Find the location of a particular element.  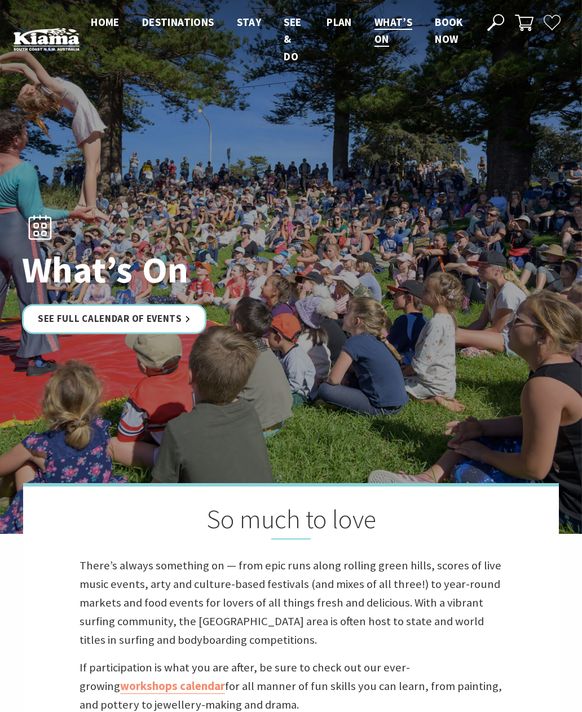

h2: So much to love is located at coordinates (291, 522).